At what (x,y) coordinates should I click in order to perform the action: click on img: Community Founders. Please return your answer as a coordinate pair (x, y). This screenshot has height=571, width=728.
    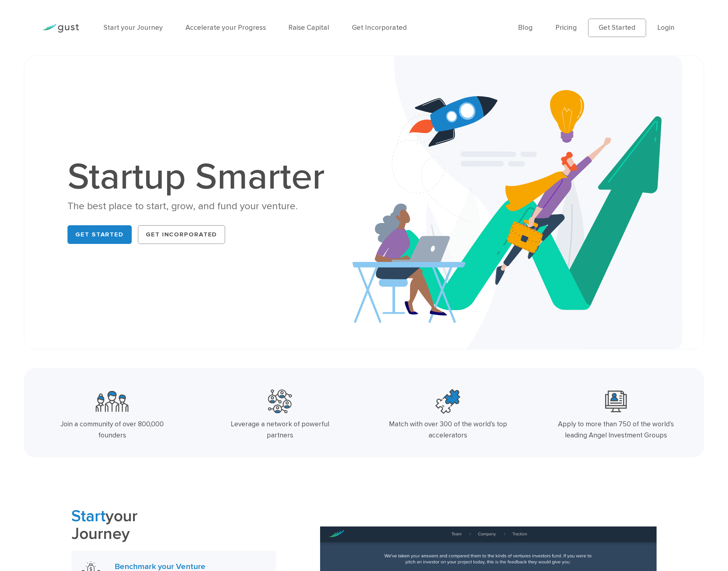
    Looking at the image, I should click on (112, 401).